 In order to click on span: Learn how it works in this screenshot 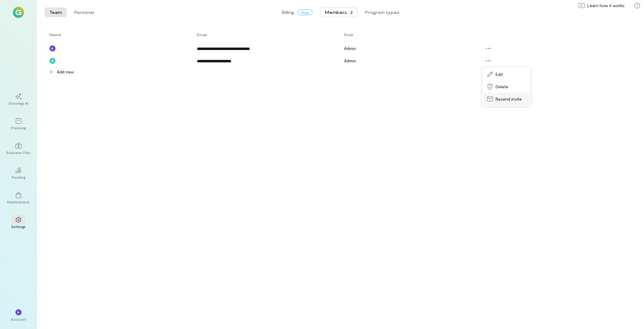, I will do `click(606, 5)`.